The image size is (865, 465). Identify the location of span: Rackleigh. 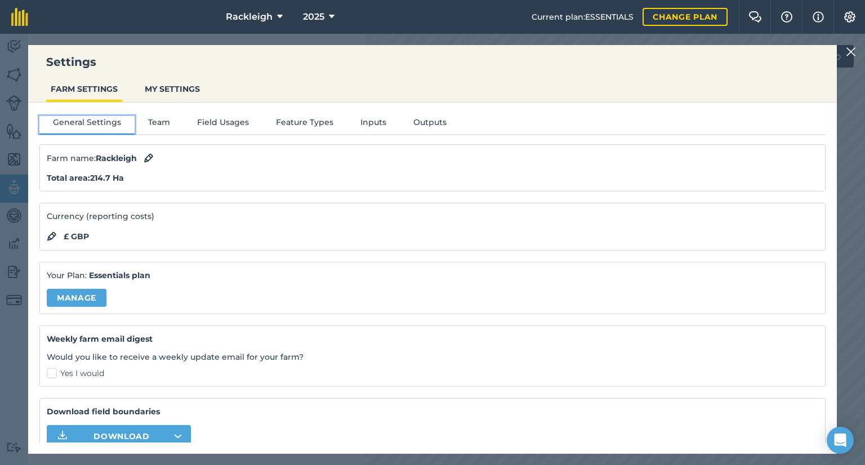
(249, 17).